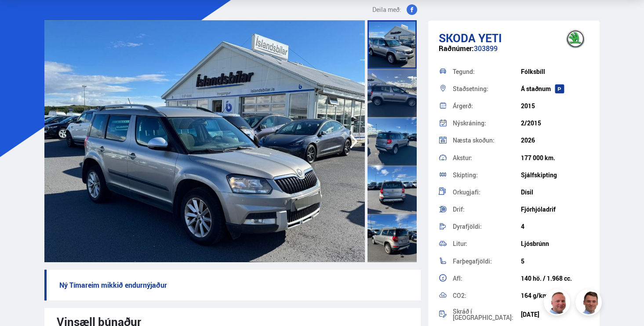 This screenshot has width=644, height=326. What do you see at coordinates (559, 304) in the screenshot?
I see `img: siFngHWaQ9KaOqBr.png` at bounding box center [559, 304].